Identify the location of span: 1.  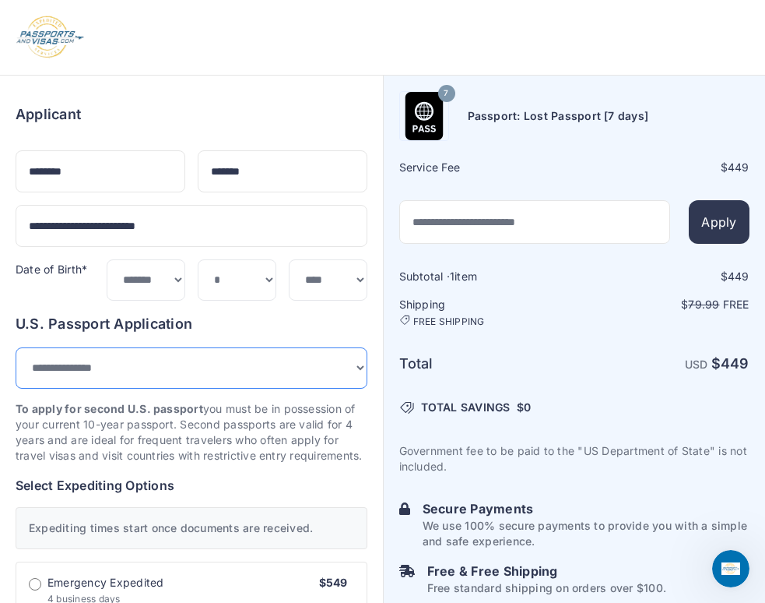
(452, 276).